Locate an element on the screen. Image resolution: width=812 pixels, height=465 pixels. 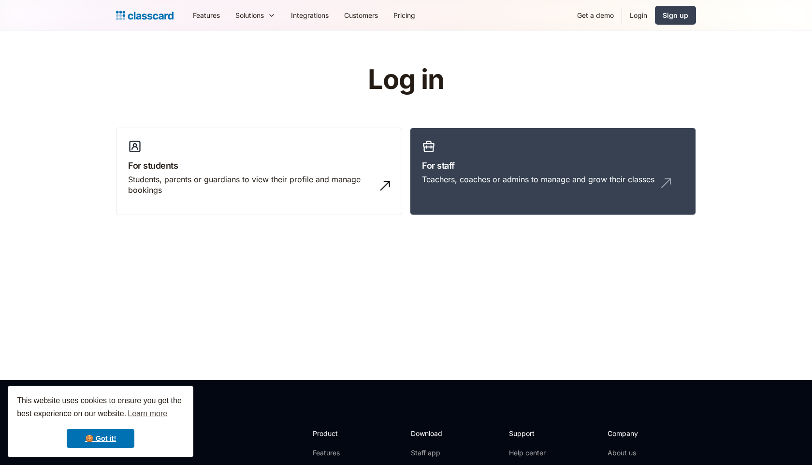
div: Sign up is located at coordinates (675, 15).